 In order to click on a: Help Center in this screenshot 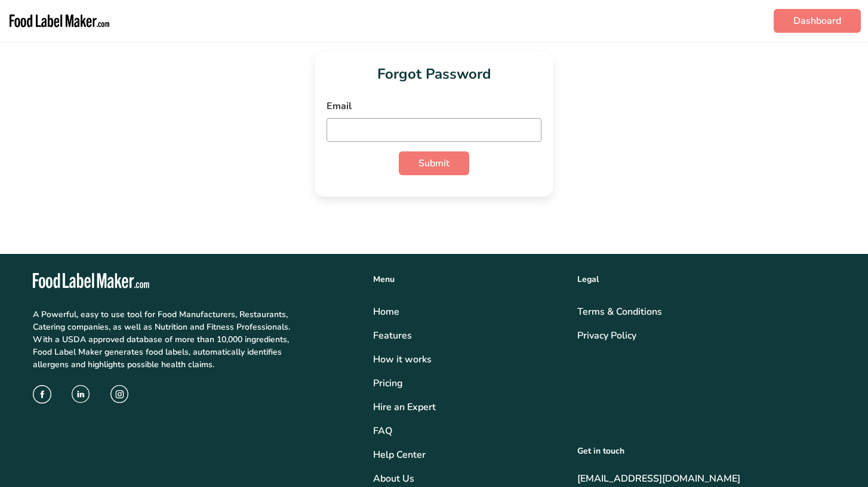, I will do `click(468, 455)`.